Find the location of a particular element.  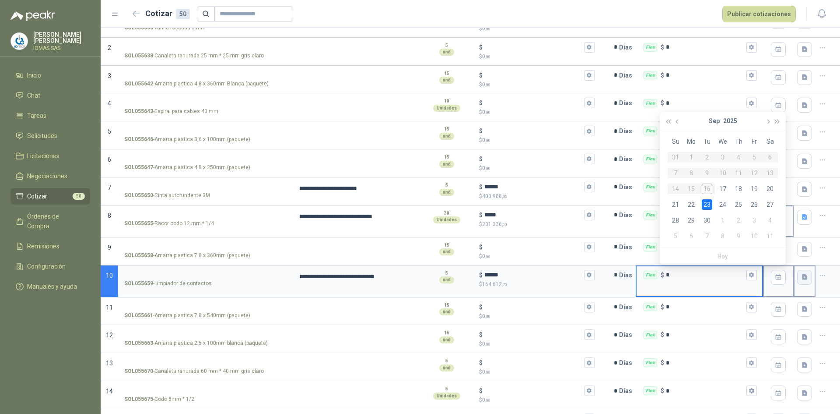

p: - Limpiador de contactos is located at coordinates (168, 283).